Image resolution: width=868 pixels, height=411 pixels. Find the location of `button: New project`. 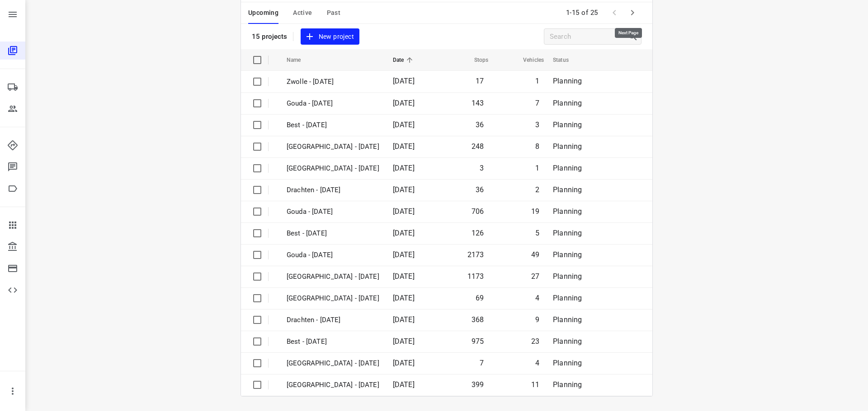

button: New project is located at coordinates (330, 37).